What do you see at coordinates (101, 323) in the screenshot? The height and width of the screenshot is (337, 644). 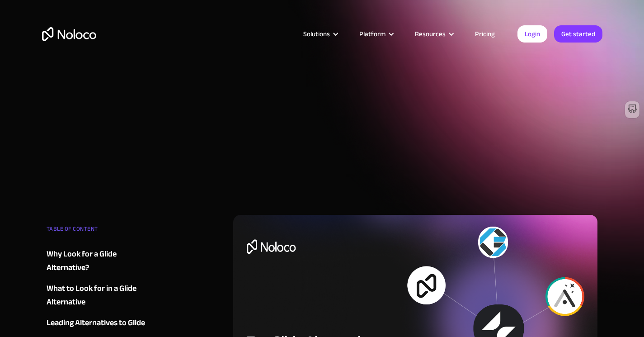 I see `a: Leading Alternatives to Glide` at bounding box center [101, 323].